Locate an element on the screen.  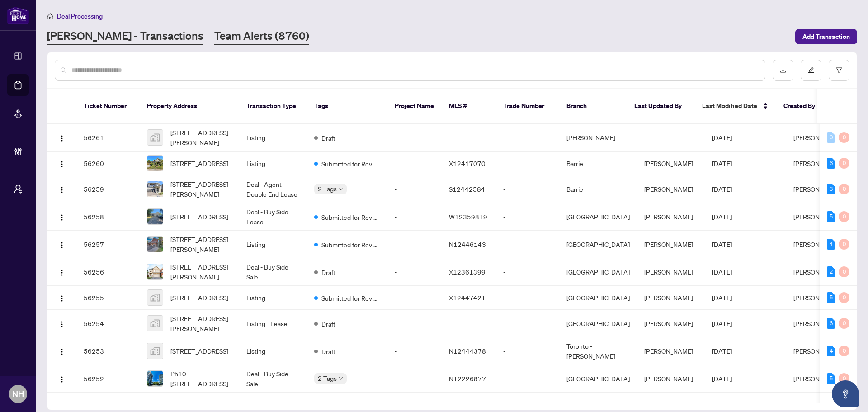
span: Deal Processing is located at coordinates (79, 16).